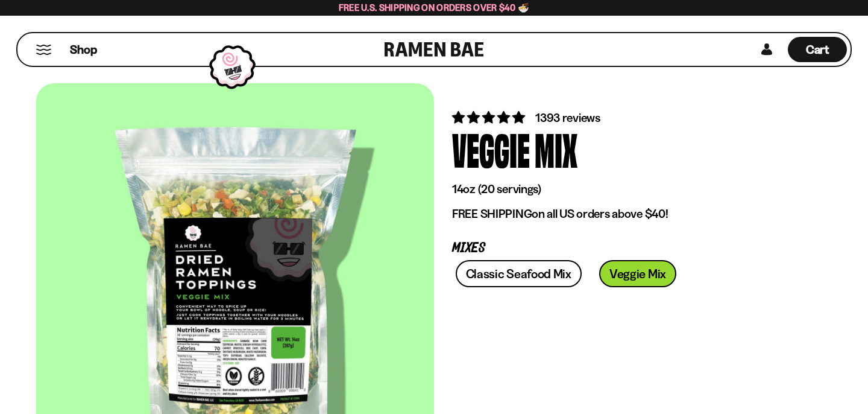  Describe the element at coordinates (44, 50) in the screenshot. I see `button: Mobile Menu Trigger` at that location.